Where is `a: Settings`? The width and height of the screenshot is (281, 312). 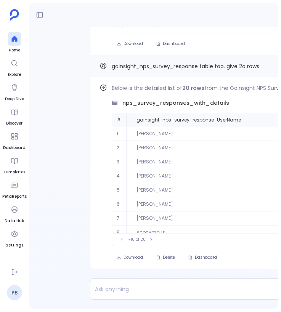
a: Settings is located at coordinates (14, 238).